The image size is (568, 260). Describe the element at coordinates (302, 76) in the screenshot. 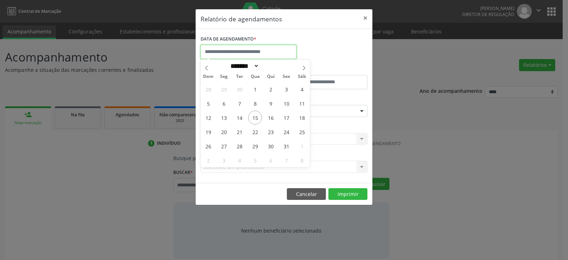

I see `span: Sáb` at that location.